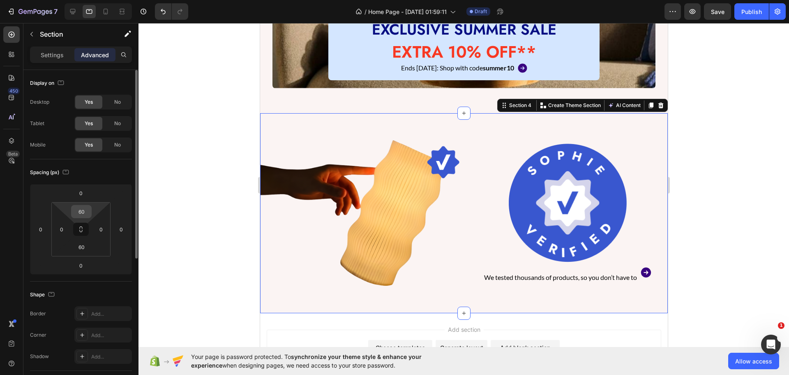 This screenshot has width=789, height=375. I want to click on p: Section, so click(74, 34).